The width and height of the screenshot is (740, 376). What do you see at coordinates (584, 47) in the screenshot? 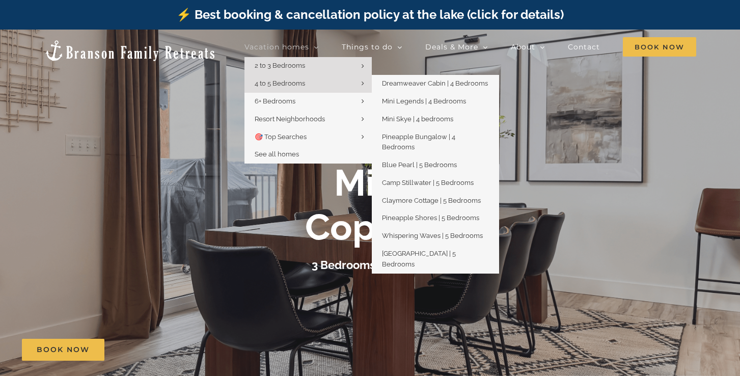
I see `span: Contact` at bounding box center [584, 47].